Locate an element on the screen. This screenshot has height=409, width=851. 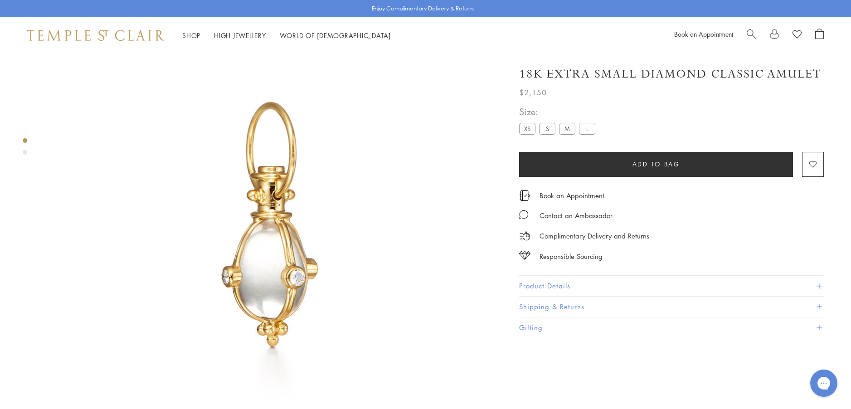
button: Shipping & Returns is located at coordinates (671, 306).